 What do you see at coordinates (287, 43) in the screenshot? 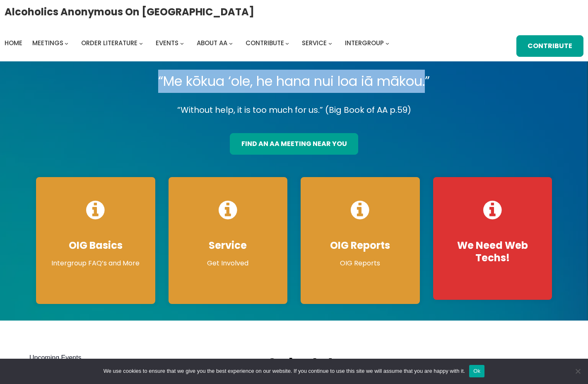
I see `button: Contribute submenu` at bounding box center [287, 43].